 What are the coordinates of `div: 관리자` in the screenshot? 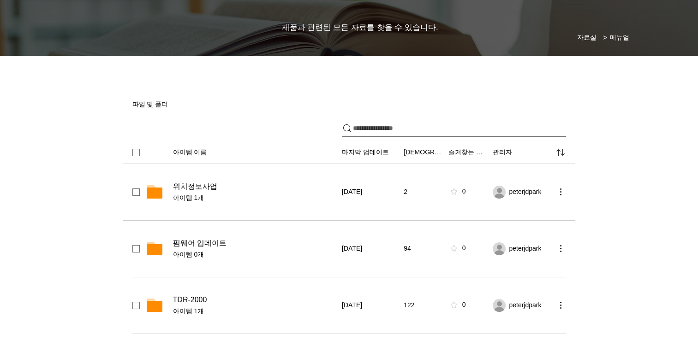 It's located at (521, 153).